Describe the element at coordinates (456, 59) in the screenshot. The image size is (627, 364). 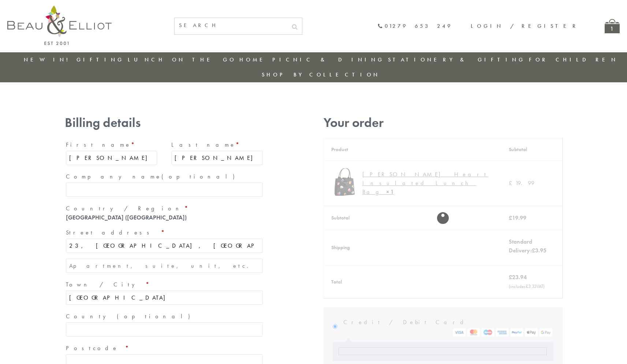
I see `a: Stationery & Gifting` at that location.